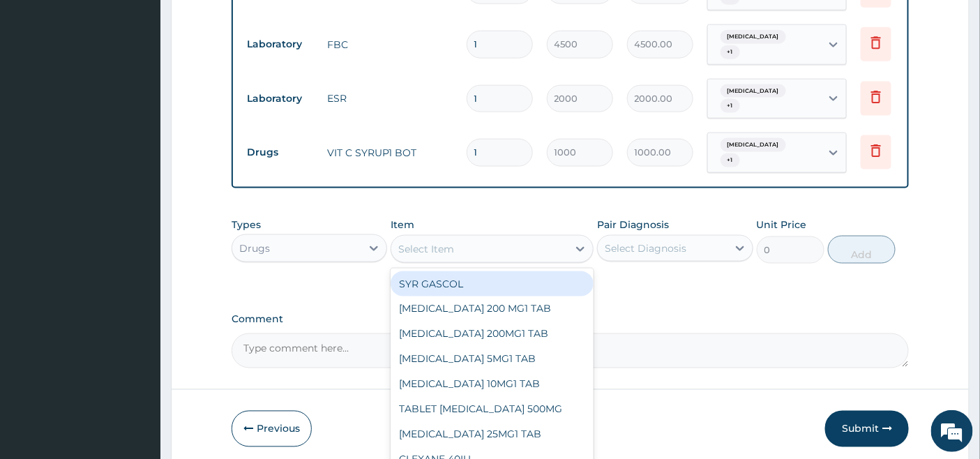  What do you see at coordinates (41, 88) in the screenshot?
I see `img: d_794563401_company_1708531726252_794563401` at bounding box center [41, 88].